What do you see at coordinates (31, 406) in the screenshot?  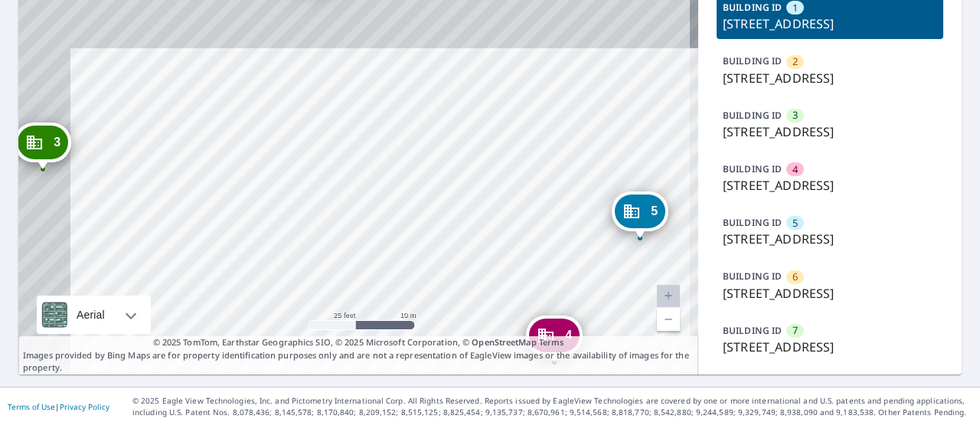 I see `a: Terms of Use` at bounding box center [31, 406].